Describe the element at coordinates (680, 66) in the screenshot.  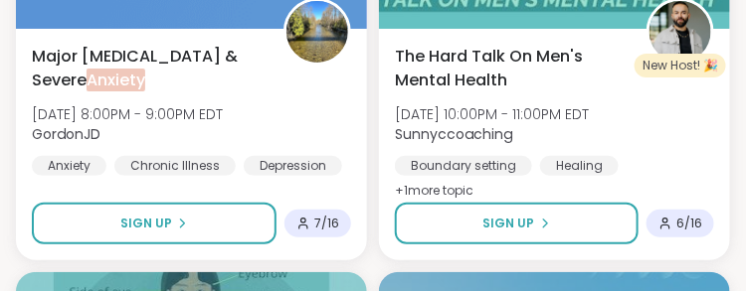
I see `div: New Host! 🎉` at that location.